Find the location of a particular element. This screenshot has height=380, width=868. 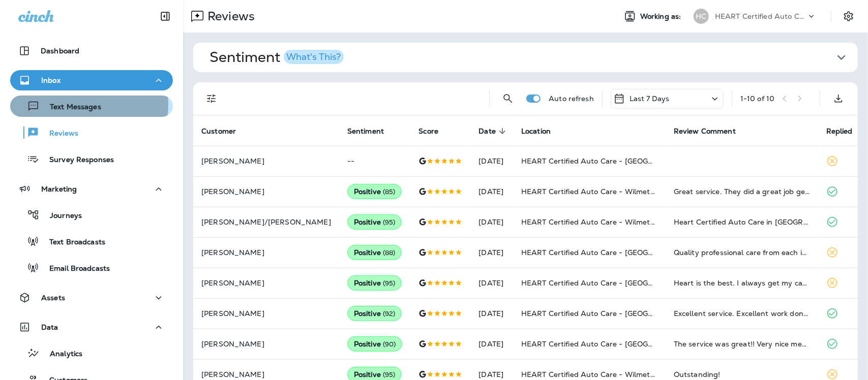

span: ( 92 ) is located at coordinates (389, 313).